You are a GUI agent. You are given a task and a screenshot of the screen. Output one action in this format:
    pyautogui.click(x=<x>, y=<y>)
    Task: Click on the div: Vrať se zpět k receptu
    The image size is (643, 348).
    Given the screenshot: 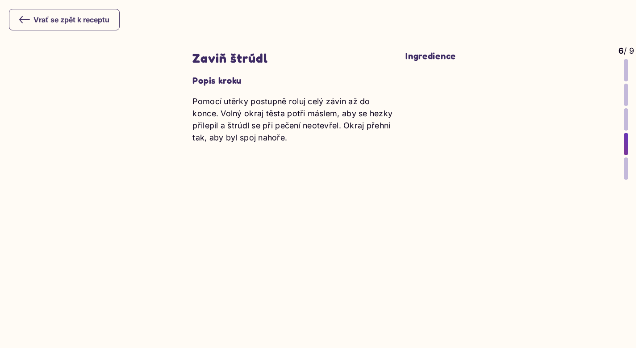 What is the action you would take?
    pyautogui.click(x=64, y=20)
    